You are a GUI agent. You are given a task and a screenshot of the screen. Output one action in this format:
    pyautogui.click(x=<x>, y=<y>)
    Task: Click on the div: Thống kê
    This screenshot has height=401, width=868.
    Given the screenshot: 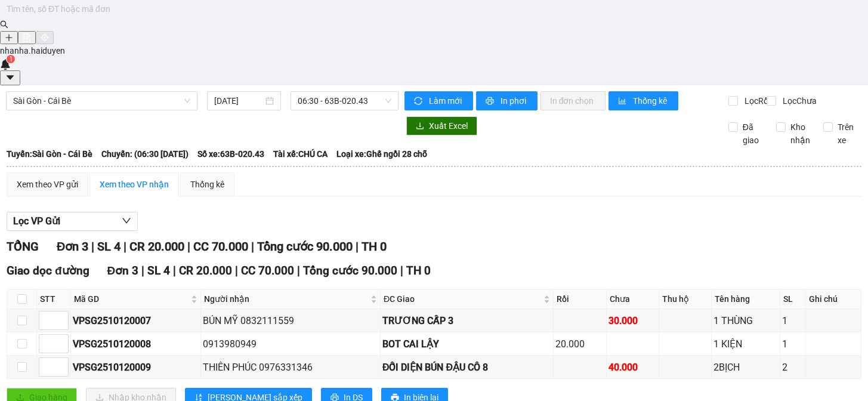 What is the action you would take?
    pyautogui.click(x=207, y=184)
    